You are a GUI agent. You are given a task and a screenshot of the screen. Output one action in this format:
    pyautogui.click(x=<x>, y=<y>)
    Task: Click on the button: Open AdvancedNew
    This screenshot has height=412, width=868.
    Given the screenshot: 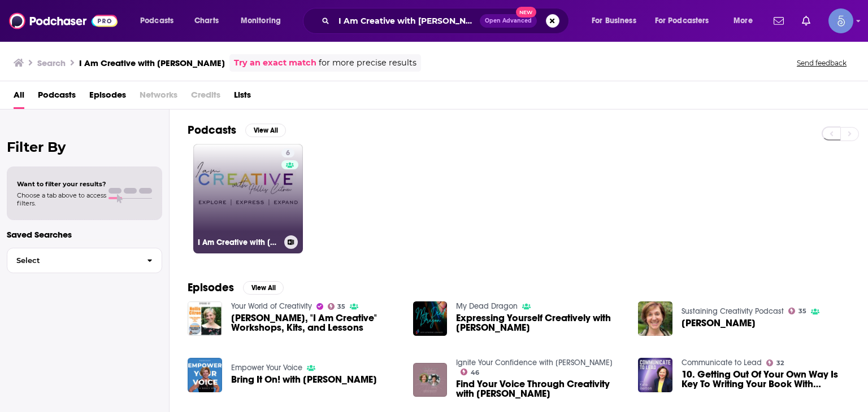 What is the action you would take?
    pyautogui.click(x=508, y=21)
    